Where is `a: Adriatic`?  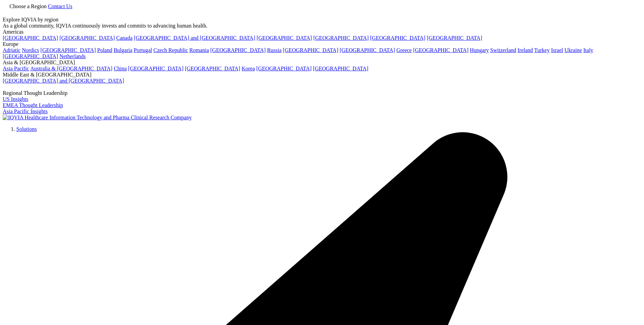
a: Adriatic is located at coordinates (11, 50).